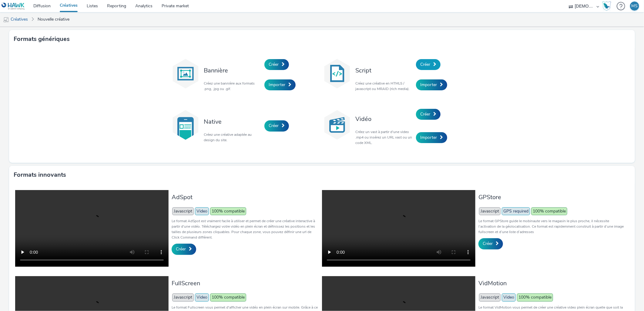  Describe the element at coordinates (245, 197) in the screenshot. I see `h3: AdSpot` at that location.